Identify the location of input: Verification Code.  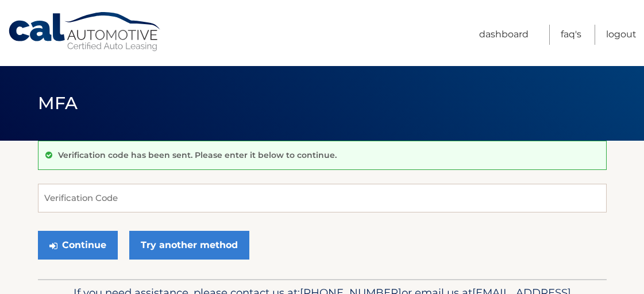
(322, 198).